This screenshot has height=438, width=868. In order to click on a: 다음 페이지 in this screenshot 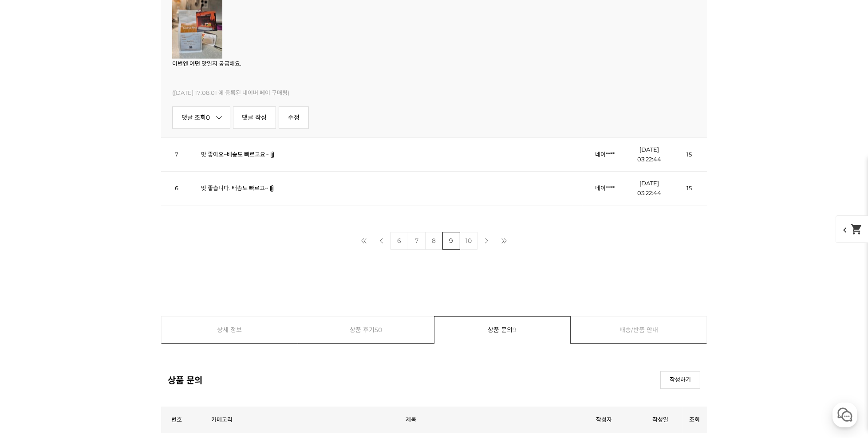, I will do `click(486, 241)`.